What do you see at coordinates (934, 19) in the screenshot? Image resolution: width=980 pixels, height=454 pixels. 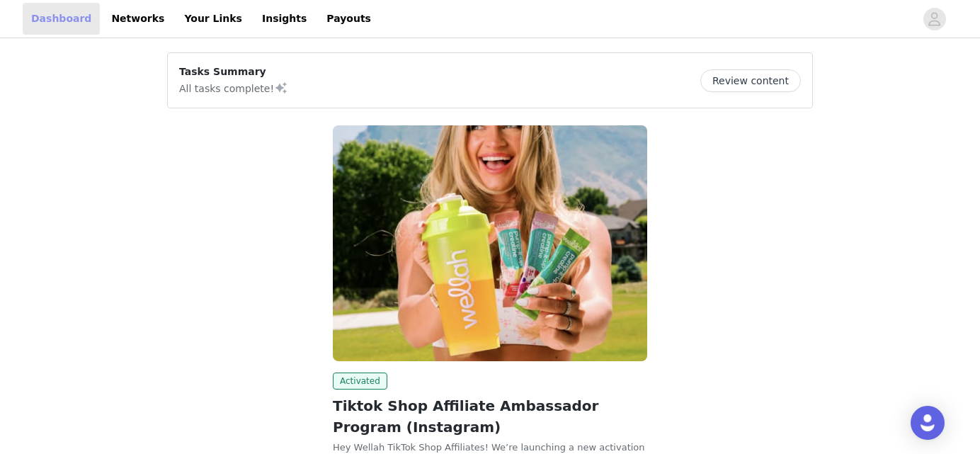 I see `div: avatar` at bounding box center [934, 19].